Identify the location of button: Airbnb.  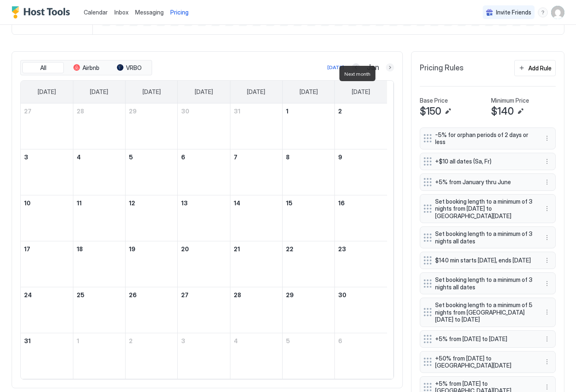
(86, 68).